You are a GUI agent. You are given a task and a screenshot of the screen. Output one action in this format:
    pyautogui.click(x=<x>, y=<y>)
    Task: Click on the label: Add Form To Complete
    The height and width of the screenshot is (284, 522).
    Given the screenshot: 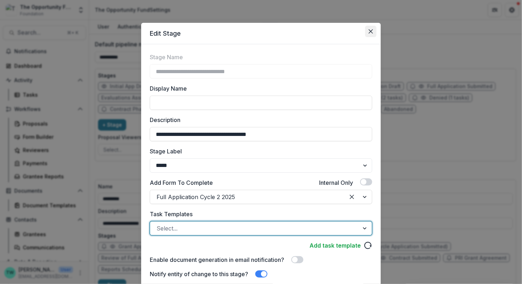 What is the action you would take?
    pyautogui.click(x=181, y=183)
    